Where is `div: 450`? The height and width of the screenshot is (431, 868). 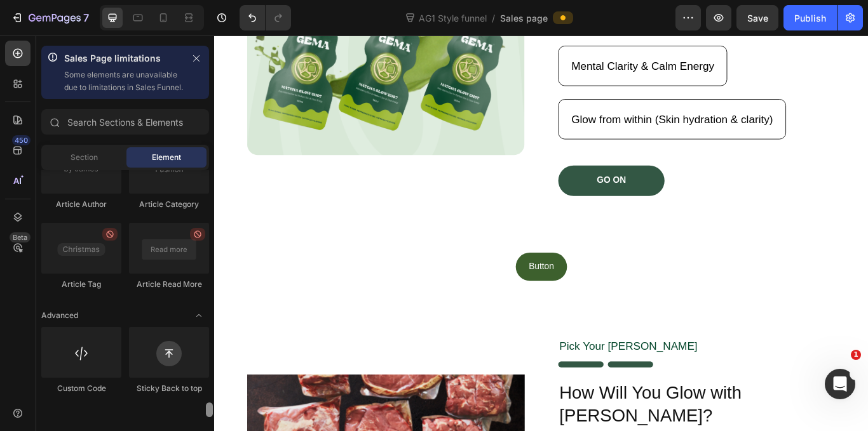
div: 450 is located at coordinates (21, 141).